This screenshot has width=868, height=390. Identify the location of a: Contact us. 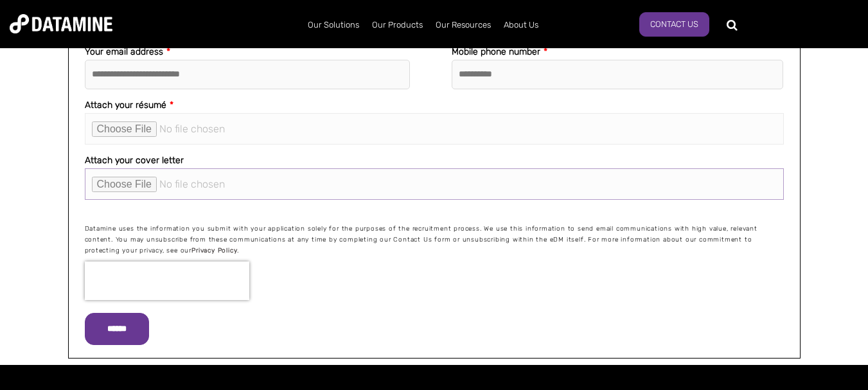
(674, 24).